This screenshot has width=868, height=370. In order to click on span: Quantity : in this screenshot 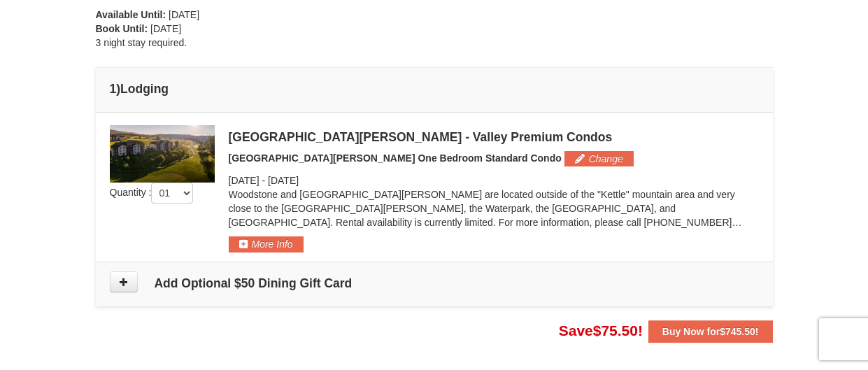, I will do `click(152, 192)`.